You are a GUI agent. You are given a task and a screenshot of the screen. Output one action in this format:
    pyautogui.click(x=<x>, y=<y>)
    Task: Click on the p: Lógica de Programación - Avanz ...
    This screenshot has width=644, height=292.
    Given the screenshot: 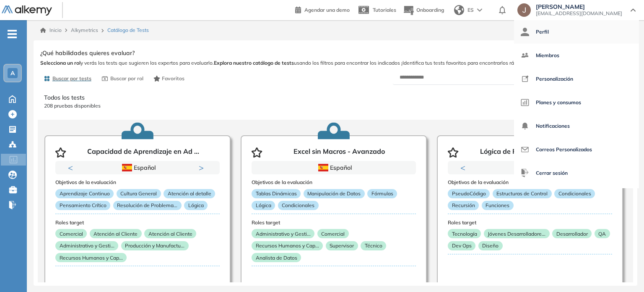 What is the action you would take?
    pyautogui.click(x=536, y=152)
    